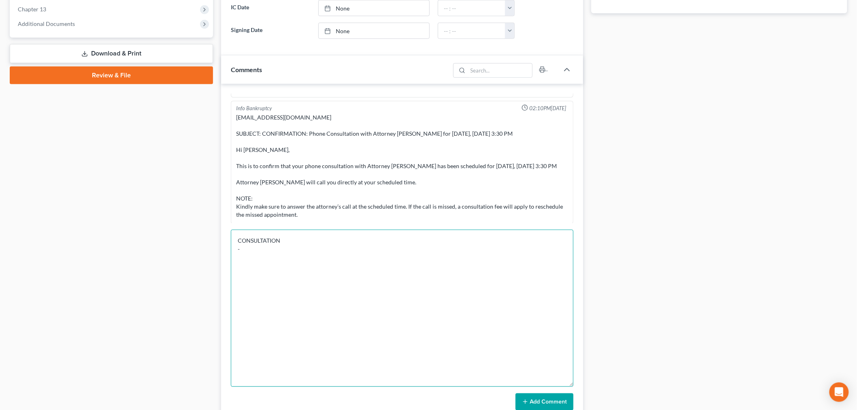 The width and height of the screenshot is (857, 410). What do you see at coordinates (500, 70) in the screenshot?
I see `input: Search...` at bounding box center [500, 70].